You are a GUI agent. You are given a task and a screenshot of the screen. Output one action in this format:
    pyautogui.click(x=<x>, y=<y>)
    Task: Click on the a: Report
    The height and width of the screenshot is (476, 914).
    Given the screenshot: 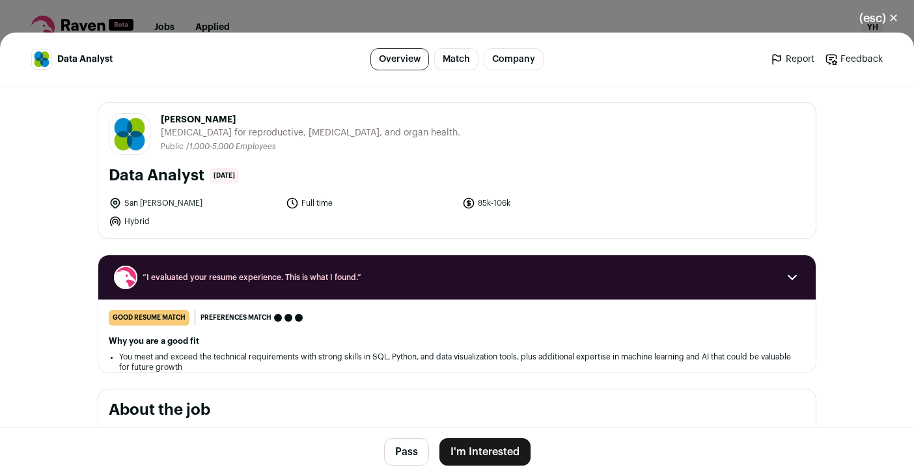 What is the action you would take?
    pyautogui.click(x=792, y=59)
    